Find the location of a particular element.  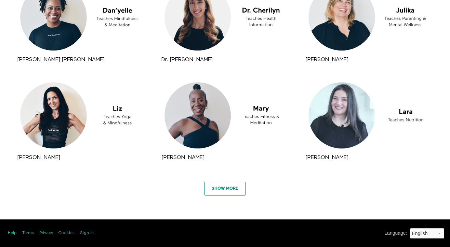

strong: Mary is located at coordinates (183, 158).